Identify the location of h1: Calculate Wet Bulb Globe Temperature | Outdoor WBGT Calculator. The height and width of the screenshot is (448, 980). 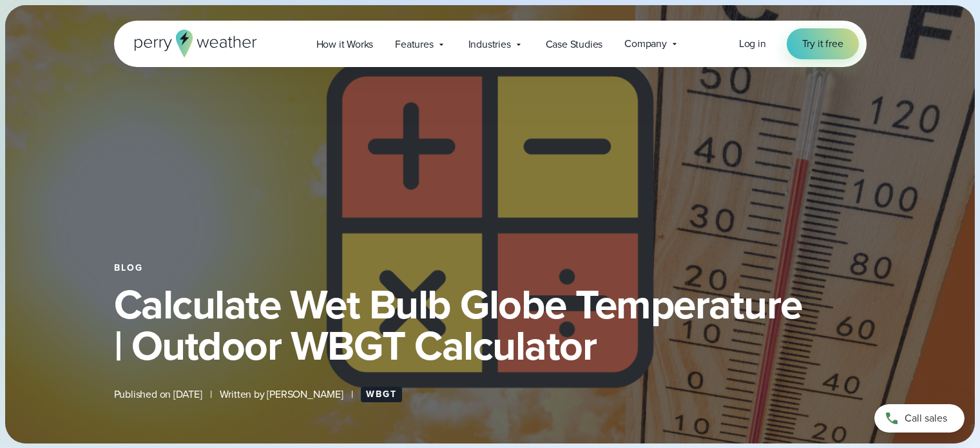
(490, 325).